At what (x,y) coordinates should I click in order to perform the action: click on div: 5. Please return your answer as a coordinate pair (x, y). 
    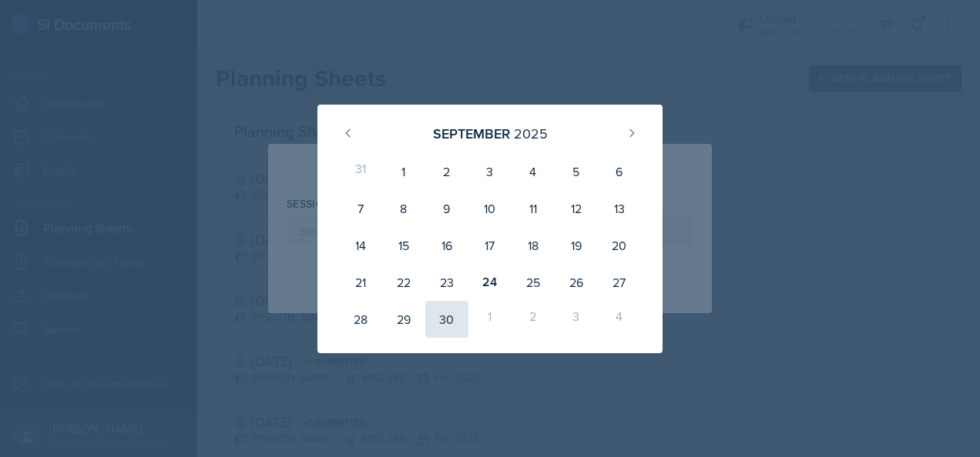
    Looking at the image, I should click on (576, 172).